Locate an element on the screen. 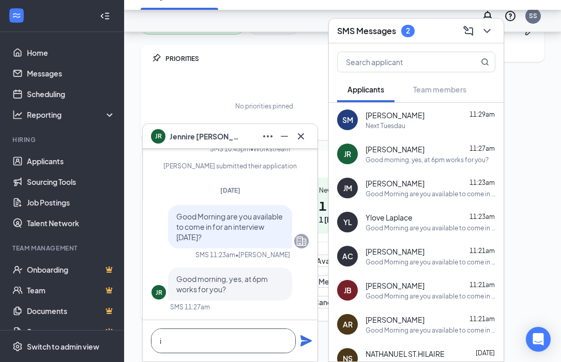 The image size is (561, 362). div: AR is located at coordinates (347, 325).